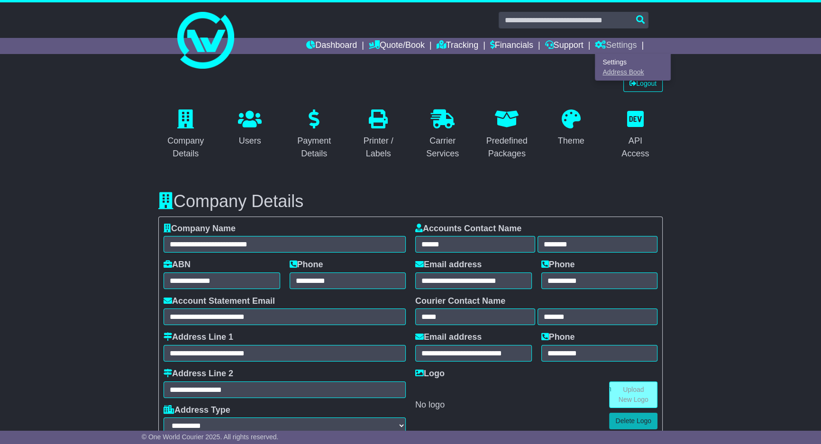 The height and width of the screenshot is (444, 821). What do you see at coordinates (186, 135) in the screenshot?
I see `a: Company Details` at bounding box center [186, 135].